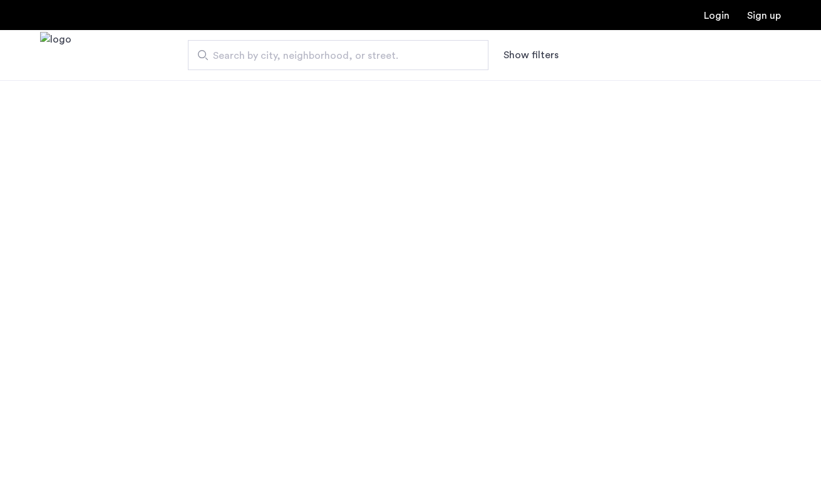  What do you see at coordinates (716, 15) in the screenshot?
I see `a: Login` at bounding box center [716, 15].